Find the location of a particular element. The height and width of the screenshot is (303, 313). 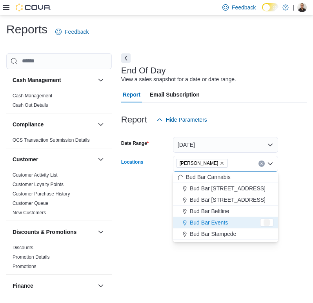

button: Clear input is located at coordinates (262, 164).